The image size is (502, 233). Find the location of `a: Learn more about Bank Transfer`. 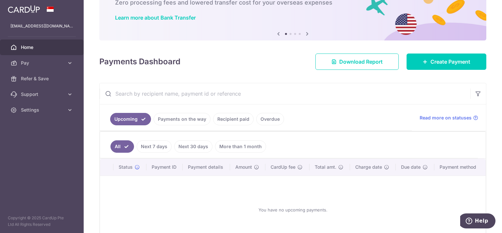

a: Learn more about Bank Transfer is located at coordinates (155, 18).